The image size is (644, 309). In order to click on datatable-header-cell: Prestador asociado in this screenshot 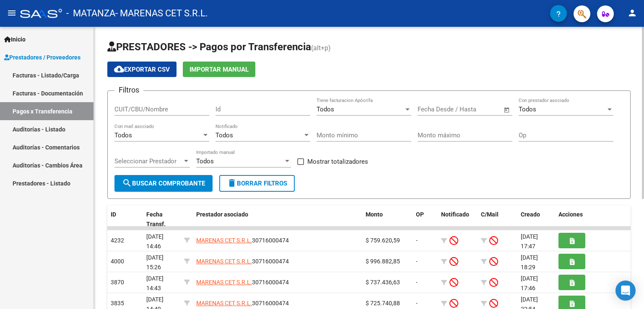, I will do `click(278, 220)`.